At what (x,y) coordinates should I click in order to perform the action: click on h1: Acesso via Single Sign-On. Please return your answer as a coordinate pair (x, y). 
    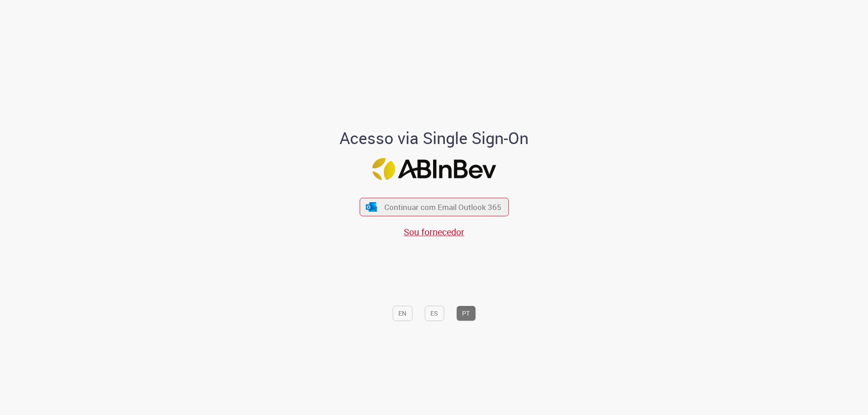
    Looking at the image, I should click on (434, 138).